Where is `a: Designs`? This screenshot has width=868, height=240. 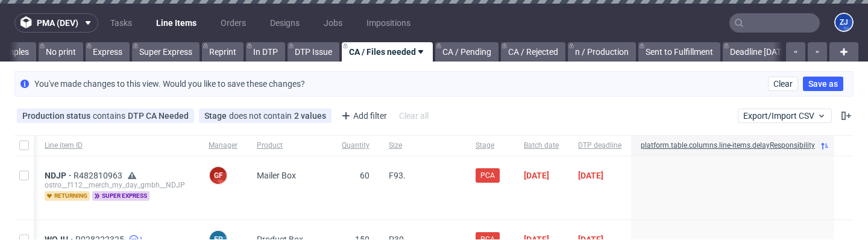 a: Designs is located at coordinates (285, 23).